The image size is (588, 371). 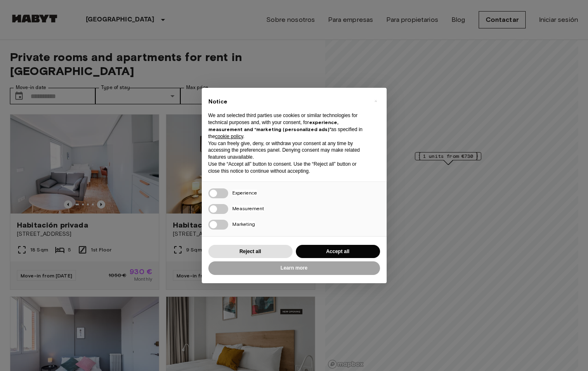 What do you see at coordinates (273, 126) in the screenshot?
I see `strong: experience, measurement and “marketing (personalized ads)”` at bounding box center [273, 126].